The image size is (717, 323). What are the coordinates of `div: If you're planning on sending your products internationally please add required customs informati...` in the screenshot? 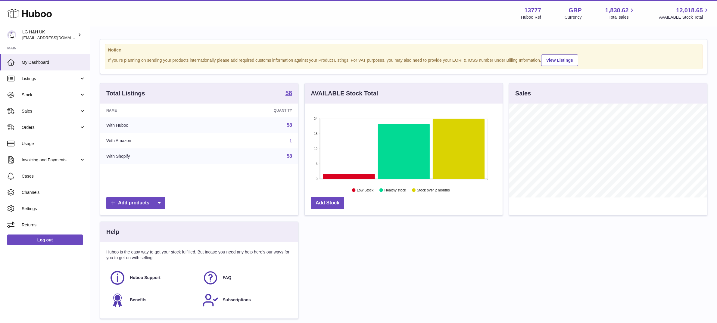 It's located at (403, 60).